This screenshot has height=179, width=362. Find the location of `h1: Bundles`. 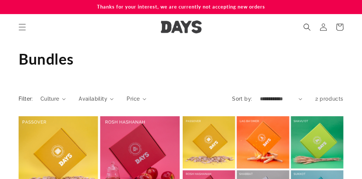

h1: Bundles is located at coordinates (181, 59).